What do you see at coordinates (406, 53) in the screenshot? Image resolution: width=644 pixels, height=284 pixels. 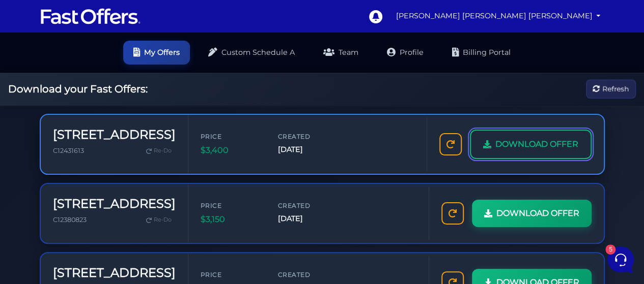 I see `a: Profile` at bounding box center [406, 53].